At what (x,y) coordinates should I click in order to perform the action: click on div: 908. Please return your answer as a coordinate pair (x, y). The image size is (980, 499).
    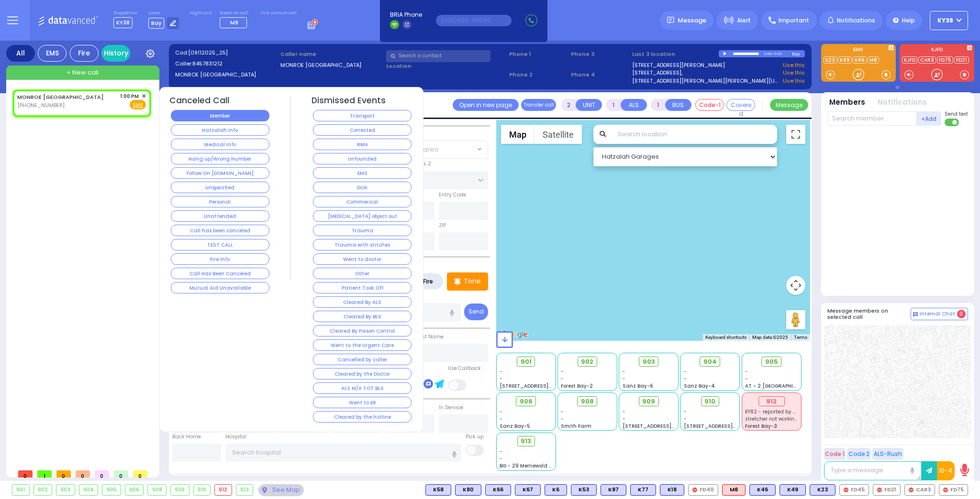
    Looking at the image, I should click on (157, 490).